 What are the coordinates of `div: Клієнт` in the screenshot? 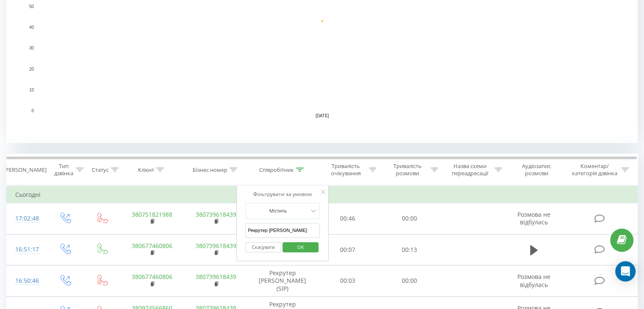 It's located at (146, 170).